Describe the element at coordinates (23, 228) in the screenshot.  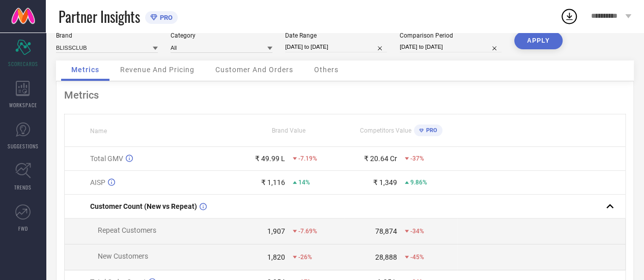
I see `span: FWD` at that location.